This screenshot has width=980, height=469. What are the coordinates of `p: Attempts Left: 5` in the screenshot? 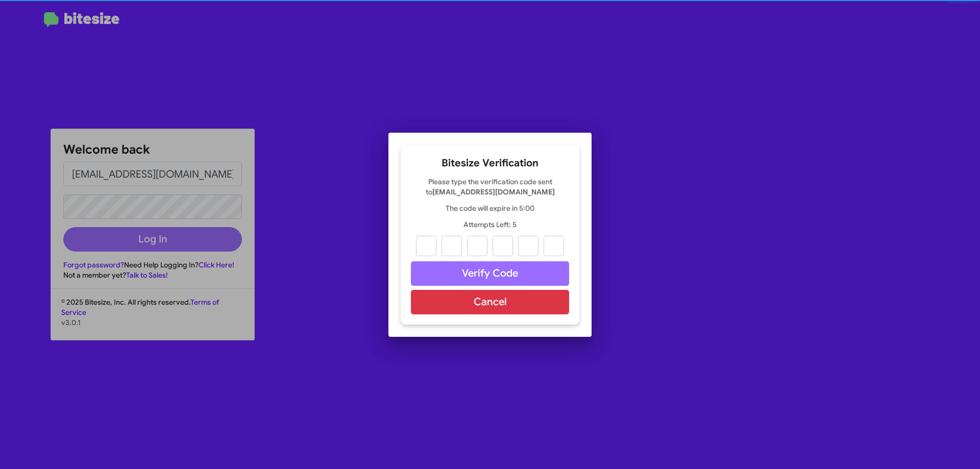 It's located at (490, 224).